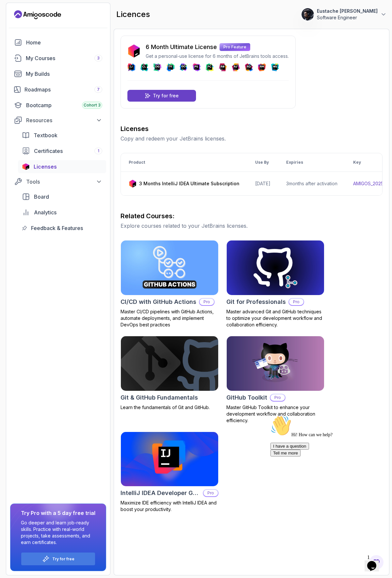 Image resolution: width=392 pixels, height=578 pixels. Describe the element at coordinates (368, 183) in the screenshot. I see `td: AMIGOS_2025` at that location.